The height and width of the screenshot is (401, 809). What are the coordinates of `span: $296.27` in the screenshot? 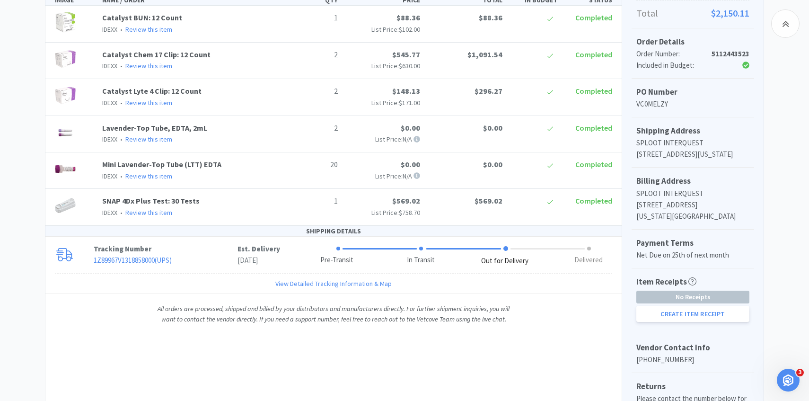 It's located at (488, 91).